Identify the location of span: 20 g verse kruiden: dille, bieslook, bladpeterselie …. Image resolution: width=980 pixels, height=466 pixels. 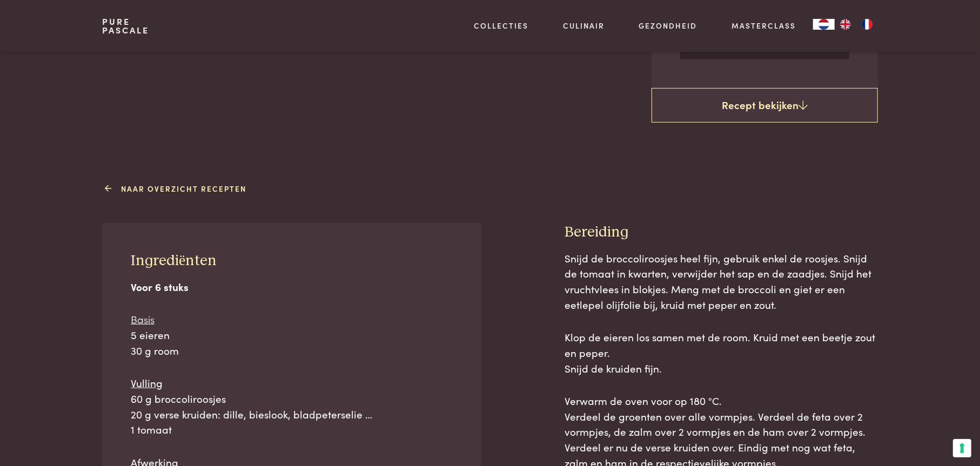
(251, 414).